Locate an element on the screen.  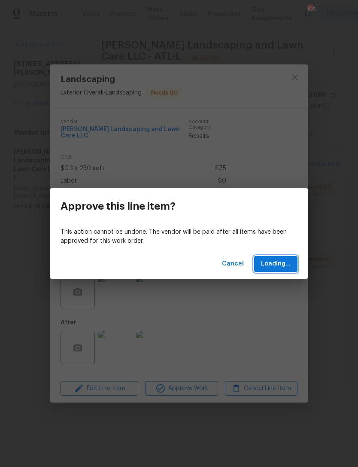
span: Cancel is located at coordinates (233, 264).